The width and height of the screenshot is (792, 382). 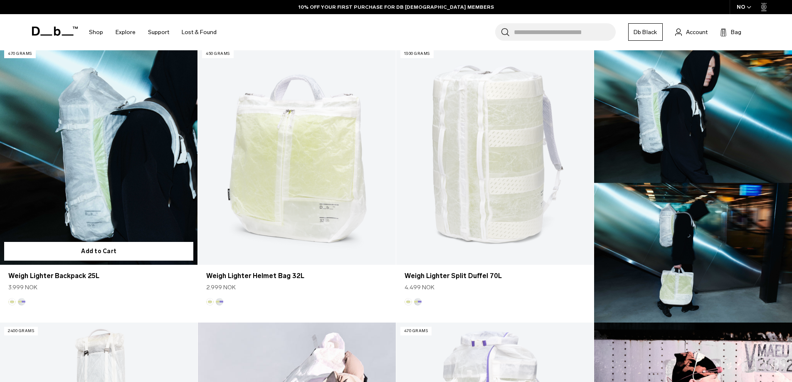 I want to click on span: Account, so click(x=697, y=32).